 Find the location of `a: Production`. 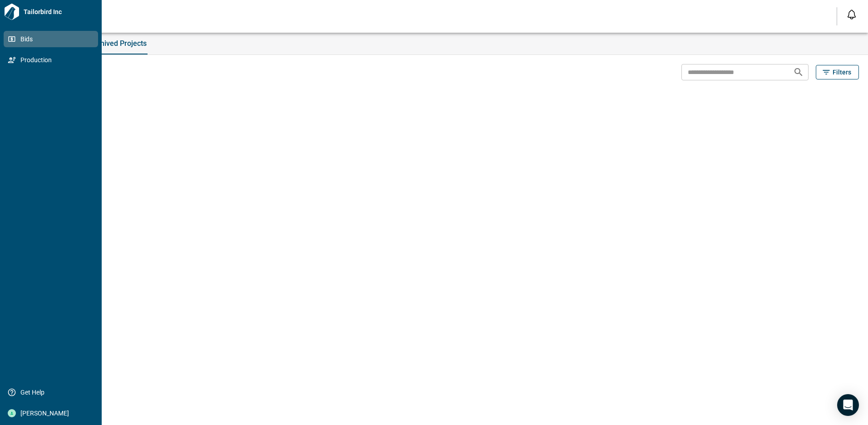

a: Production is located at coordinates (51, 60).